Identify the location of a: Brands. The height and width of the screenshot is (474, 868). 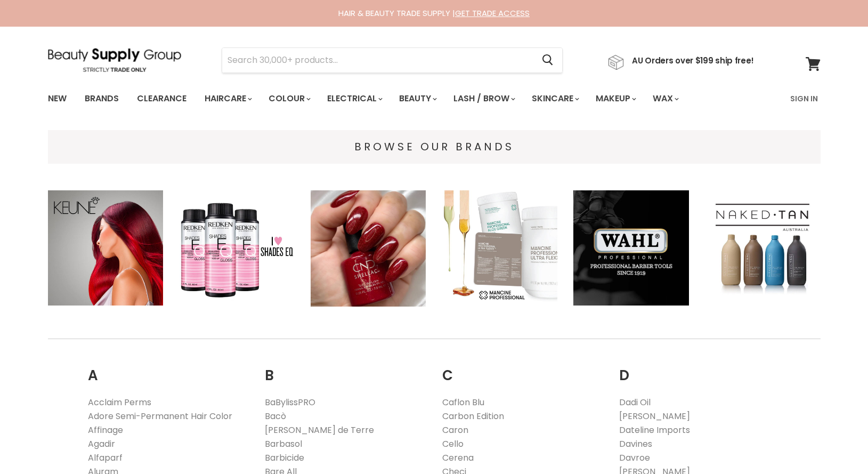
(102, 99).